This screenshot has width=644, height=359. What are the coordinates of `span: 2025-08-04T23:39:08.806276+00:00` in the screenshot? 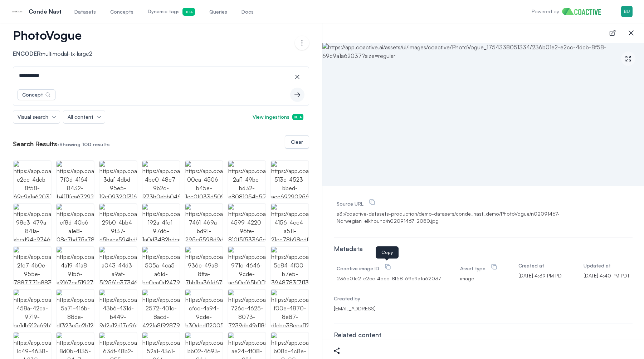 It's located at (541, 276).